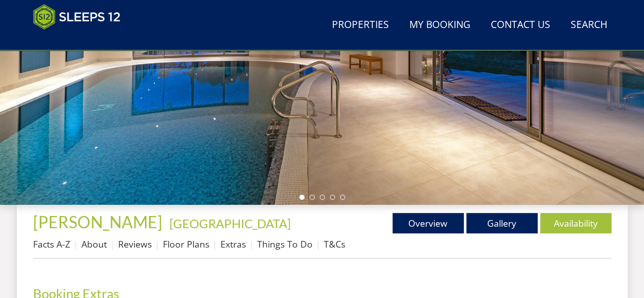  Describe the element at coordinates (502, 223) in the screenshot. I see `a: Gallery` at that location.